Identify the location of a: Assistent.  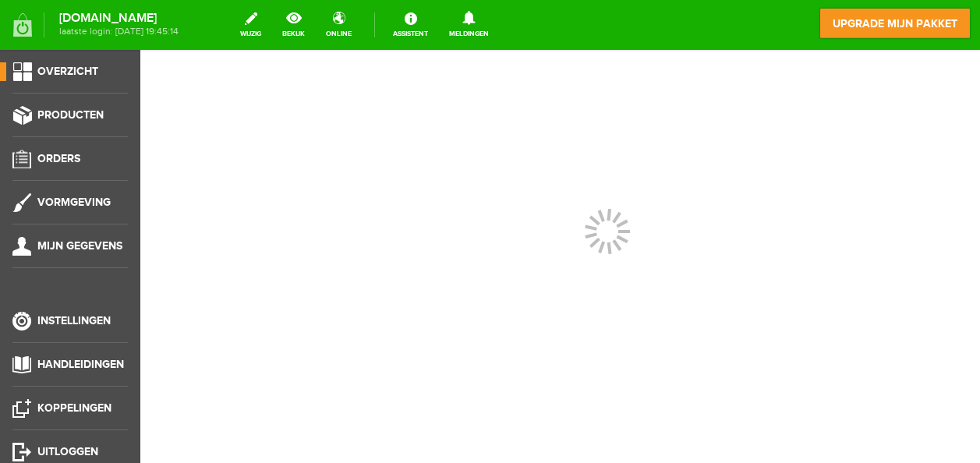
(410, 25).